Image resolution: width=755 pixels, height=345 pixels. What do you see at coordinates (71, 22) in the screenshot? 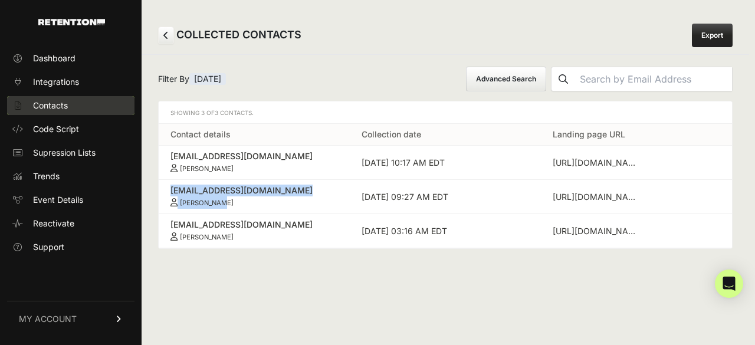
I see `img: Retention.com` at bounding box center [71, 22].